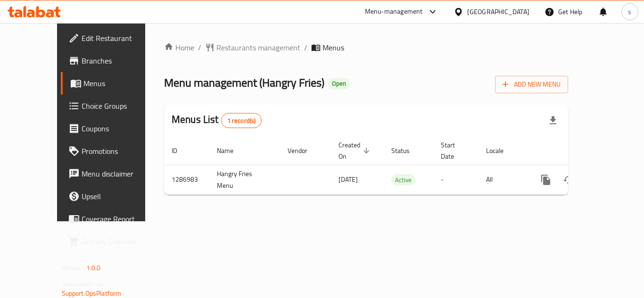  Describe the element at coordinates (252, 48) in the screenshot. I see `a: Restaurants management` at that location.